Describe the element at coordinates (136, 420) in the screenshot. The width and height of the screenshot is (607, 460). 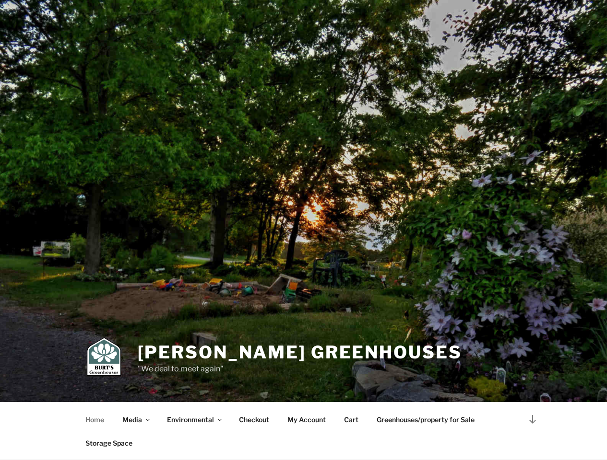
I see `a: Media` at that location.